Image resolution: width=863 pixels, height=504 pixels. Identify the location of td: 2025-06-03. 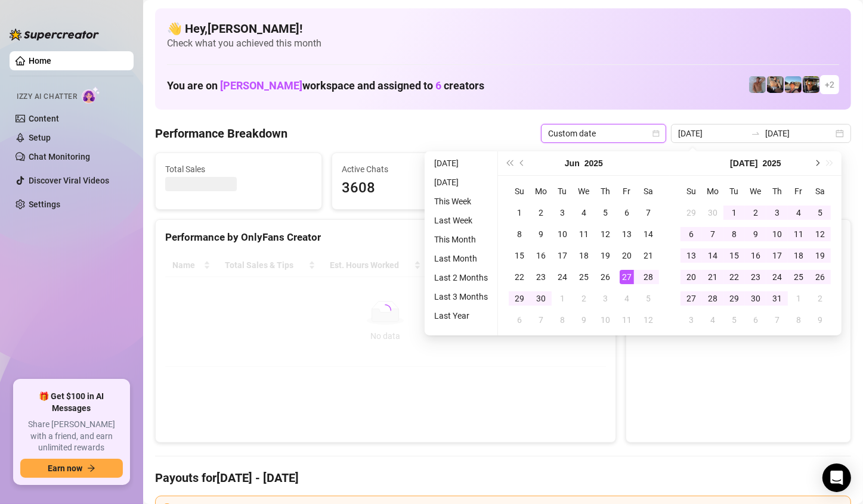
(562, 213).